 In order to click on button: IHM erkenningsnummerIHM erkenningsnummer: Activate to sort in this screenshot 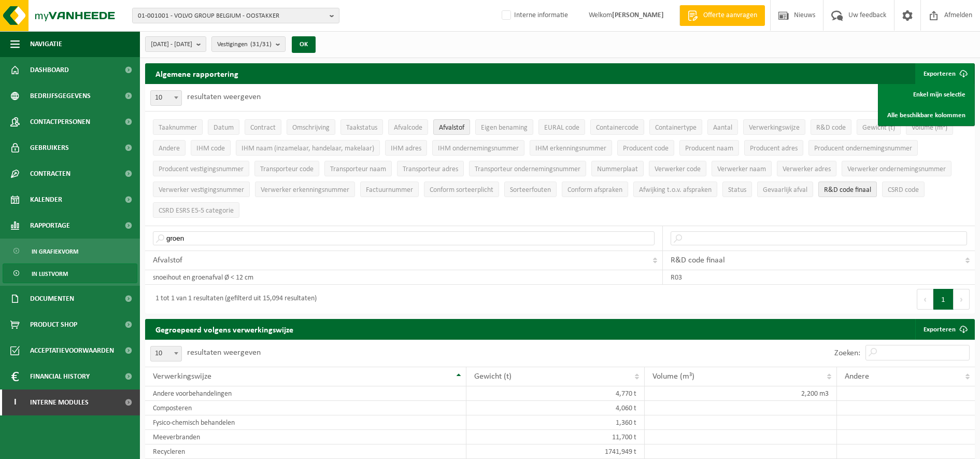, I will do `click(571, 148)`.